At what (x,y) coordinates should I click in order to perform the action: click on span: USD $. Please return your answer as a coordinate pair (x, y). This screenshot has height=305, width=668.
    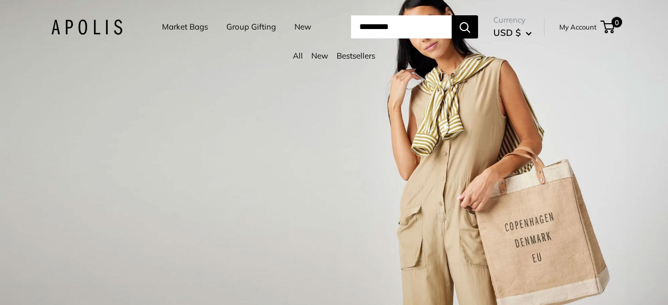
    Looking at the image, I should click on (507, 32).